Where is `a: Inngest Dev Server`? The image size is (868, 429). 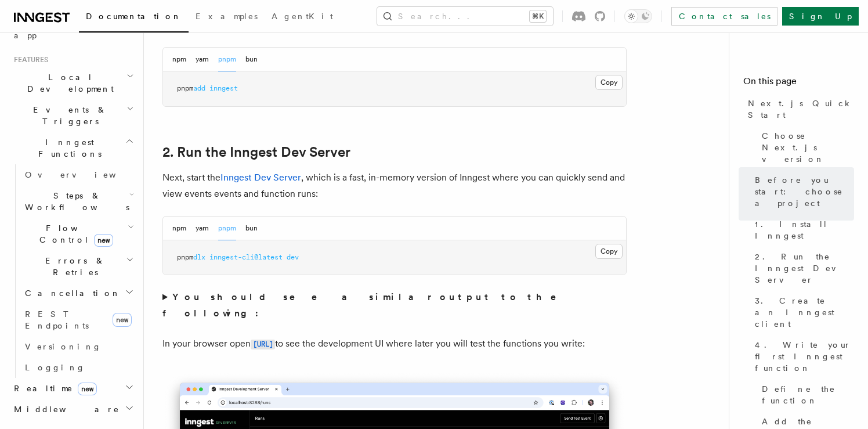
a: Inngest Dev Server is located at coordinates (261, 177).